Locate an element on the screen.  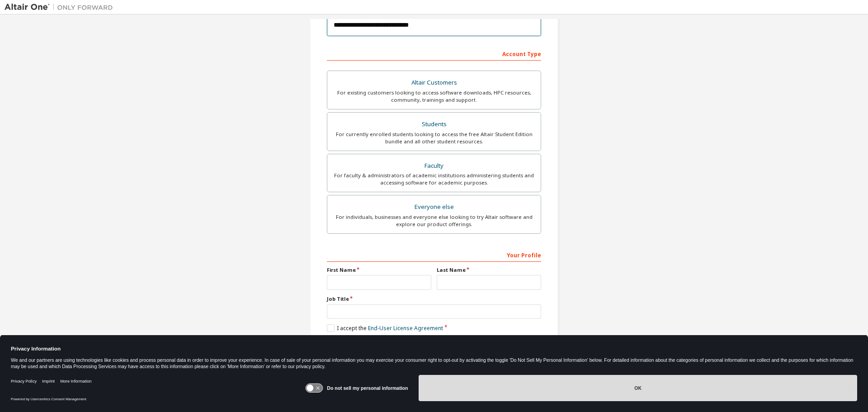
label: Last Name is located at coordinates (489, 270).